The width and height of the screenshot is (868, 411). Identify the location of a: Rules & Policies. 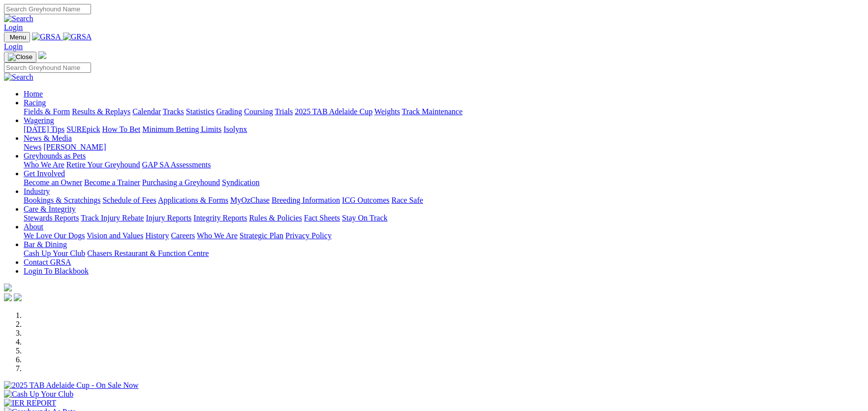
(276, 218).